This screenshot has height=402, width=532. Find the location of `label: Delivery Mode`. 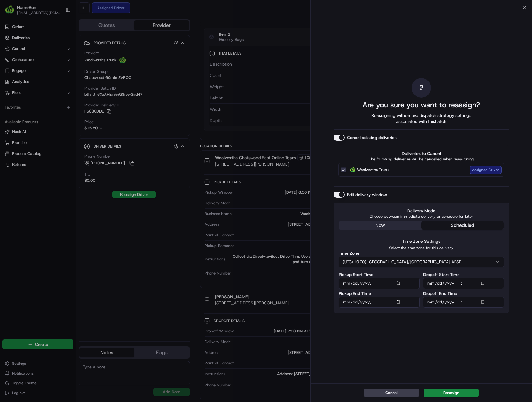

label: Delivery Mode is located at coordinates (421, 211).